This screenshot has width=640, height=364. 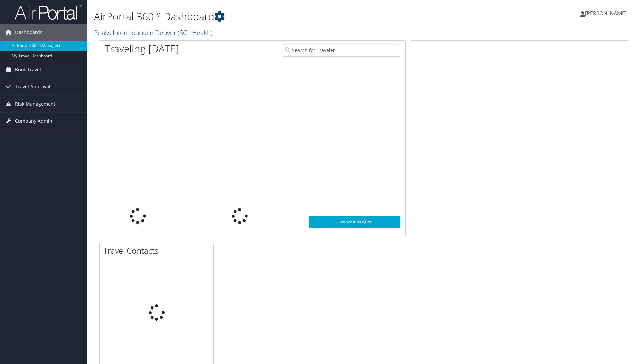 I want to click on h1: AirPortal 360™ Dashboard, so click(x=274, y=17).